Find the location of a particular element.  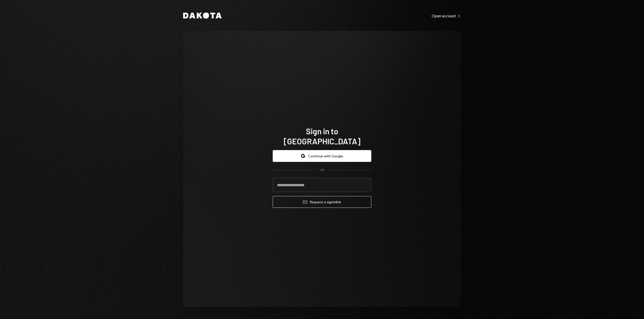

button: Request a signinlink is located at coordinates (322, 202).